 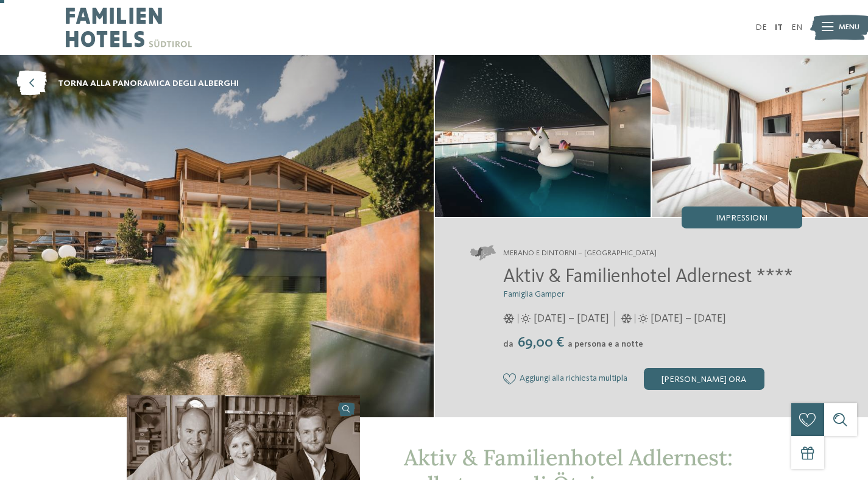 What do you see at coordinates (849, 27) in the screenshot?
I see `span: Menu` at bounding box center [849, 27].